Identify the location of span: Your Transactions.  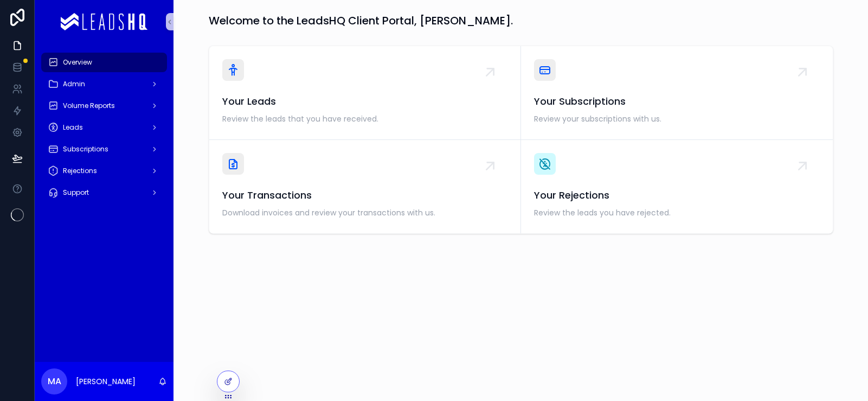
(365, 195).